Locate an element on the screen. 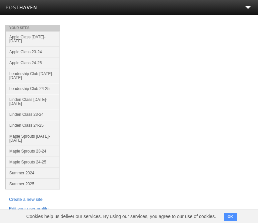 The height and width of the screenshot is (223, 258). a: Apple Class 24-25 is located at coordinates (33, 63).